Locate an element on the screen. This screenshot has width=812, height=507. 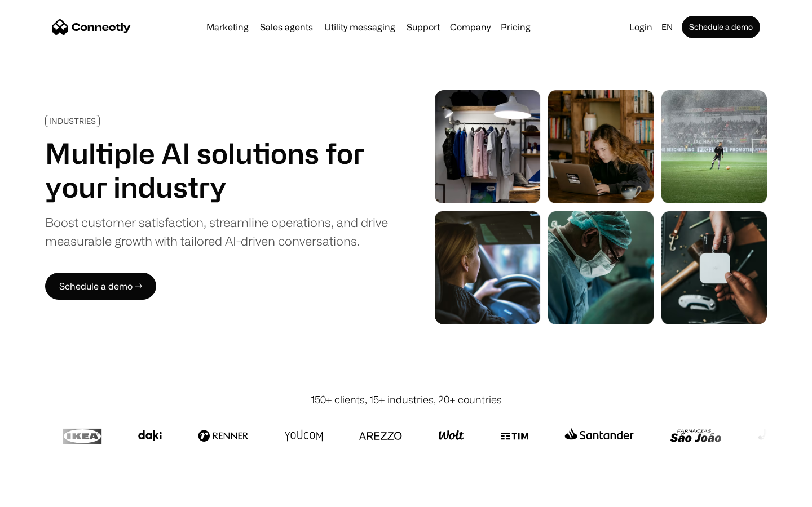
div: Company is located at coordinates (471, 27).